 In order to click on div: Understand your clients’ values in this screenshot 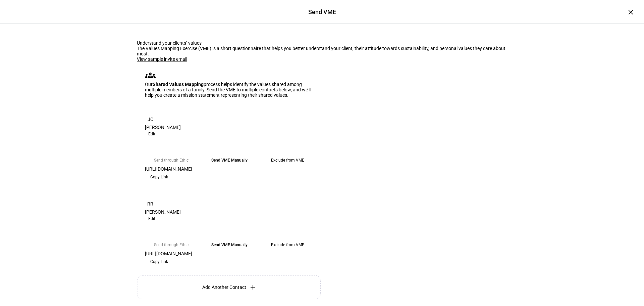, I will do `click(322, 43)`.